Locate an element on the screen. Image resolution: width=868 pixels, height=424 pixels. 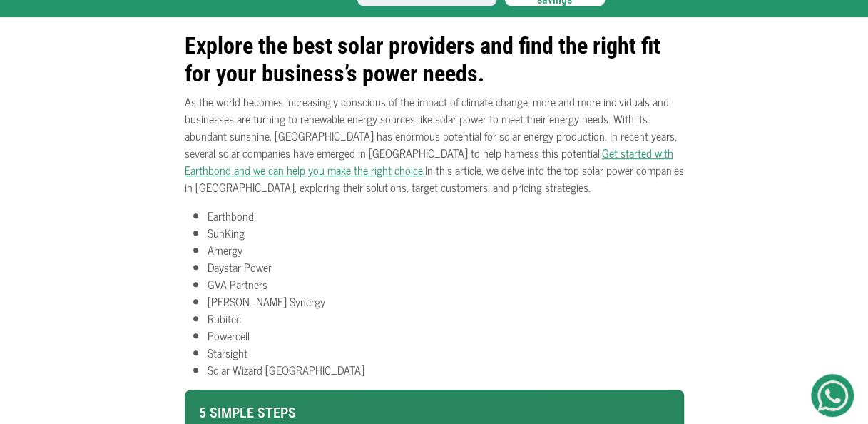
b: Explore the best solar providers and find the right fit for your business’s power needs. is located at coordinates (422, 59).